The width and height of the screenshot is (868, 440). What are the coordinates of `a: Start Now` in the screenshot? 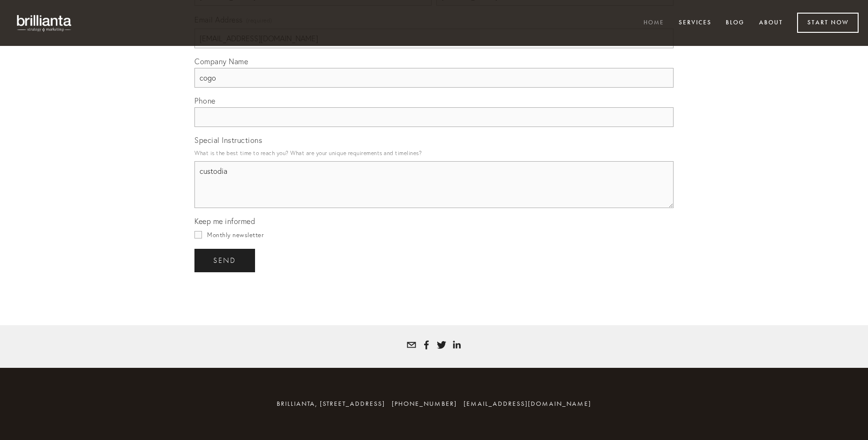 It's located at (827, 22).